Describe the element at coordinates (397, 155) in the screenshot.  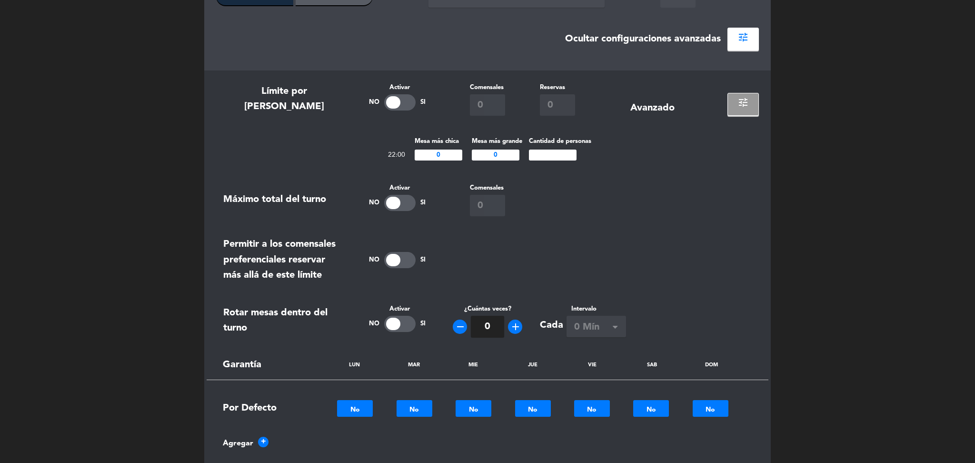
I see `td: 22:00` at that location.